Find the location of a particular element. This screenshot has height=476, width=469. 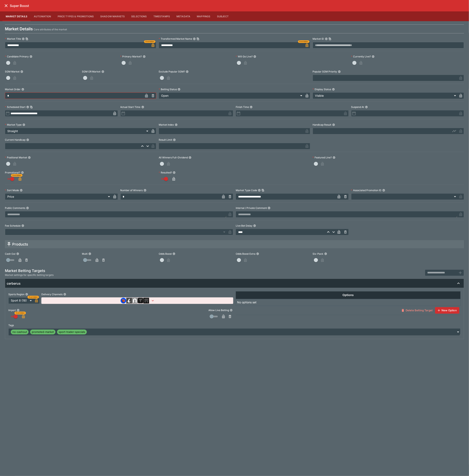

button: Featured Line? is located at coordinates (334, 158).